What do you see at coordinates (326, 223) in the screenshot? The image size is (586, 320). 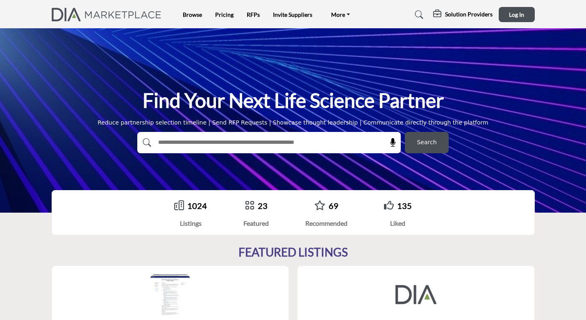 I see `div: Recommended` at bounding box center [326, 223].